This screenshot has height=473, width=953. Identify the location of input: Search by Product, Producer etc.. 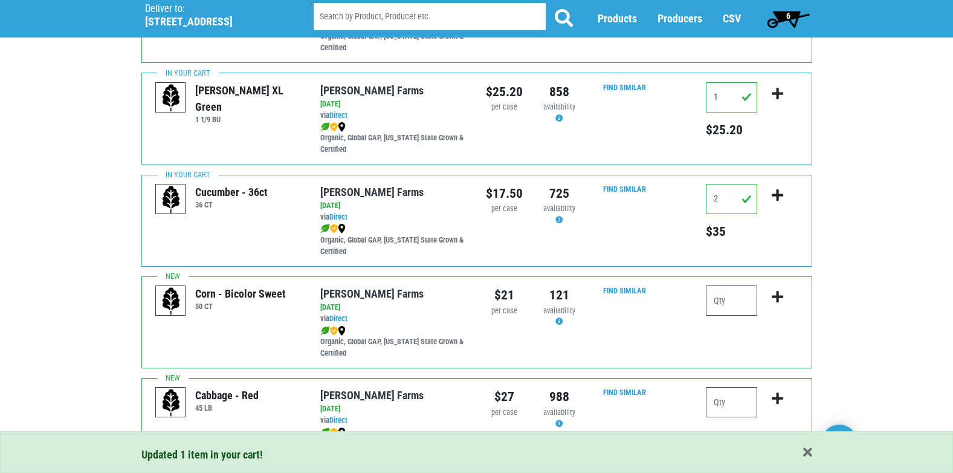
(430, 17).